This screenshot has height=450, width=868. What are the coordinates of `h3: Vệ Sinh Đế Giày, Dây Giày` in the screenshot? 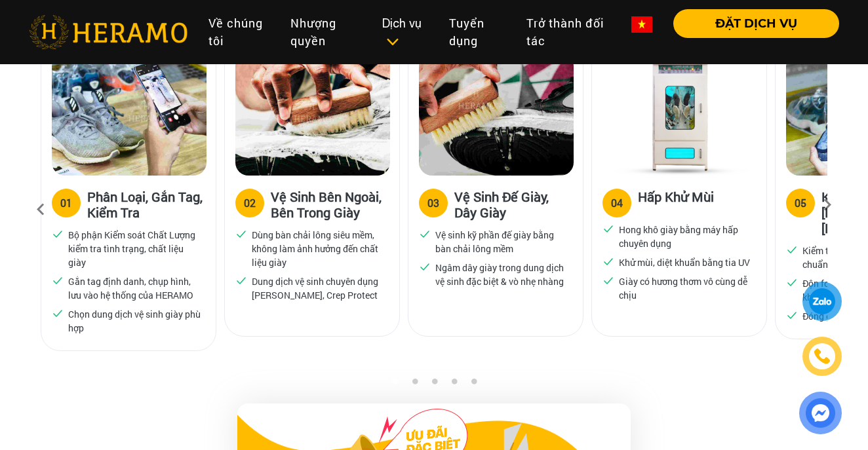 It's located at (514, 204).